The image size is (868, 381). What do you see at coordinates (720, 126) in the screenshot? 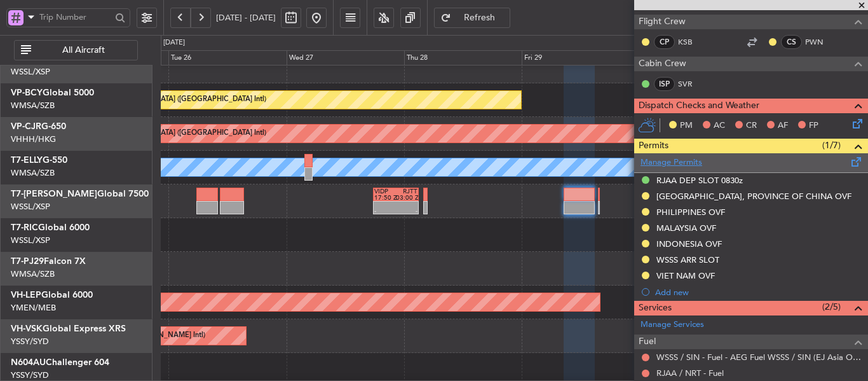
I see `span: AC` at bounding box center [720, 126].